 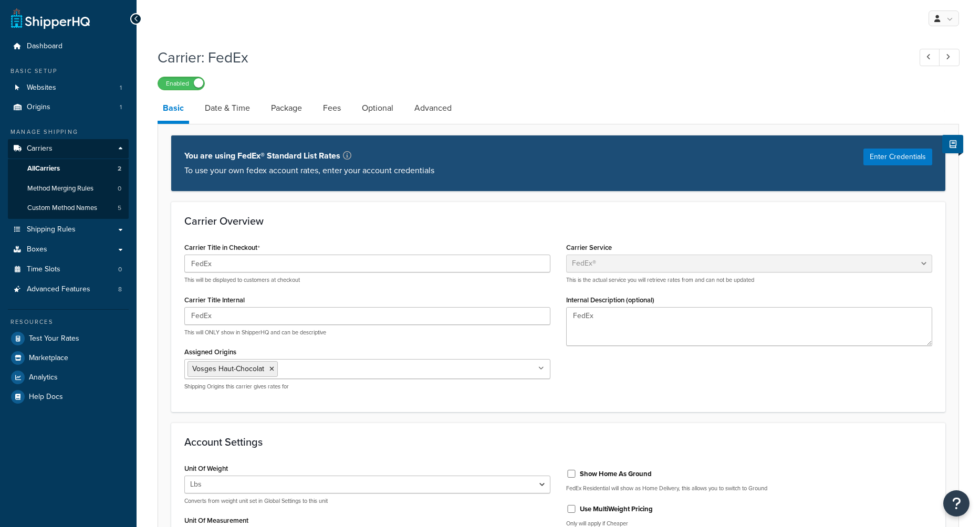 What do you see at coordinates (120, 289) in the screenshot?
I see `span: 8` at bounding box center [120, 289].